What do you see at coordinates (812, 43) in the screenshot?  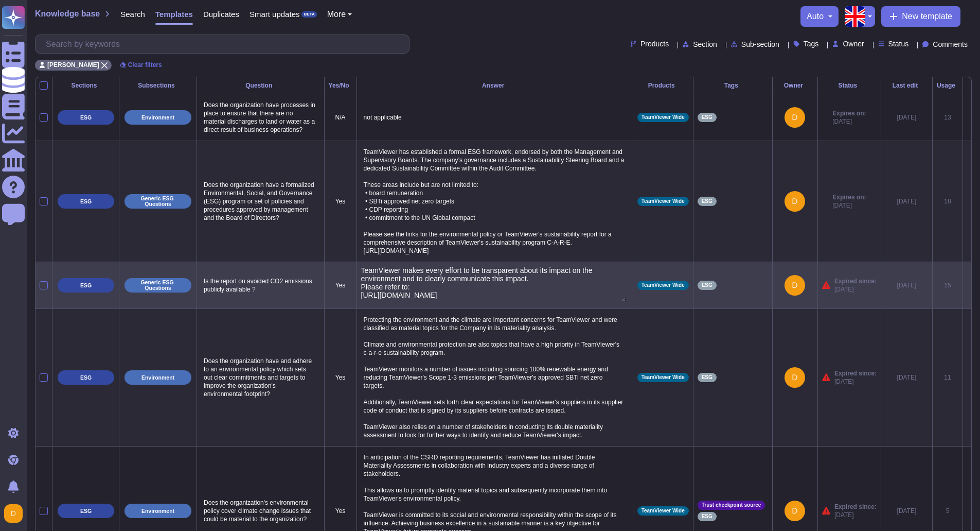 I see `span: Tags` at bounding box center [812, 43].